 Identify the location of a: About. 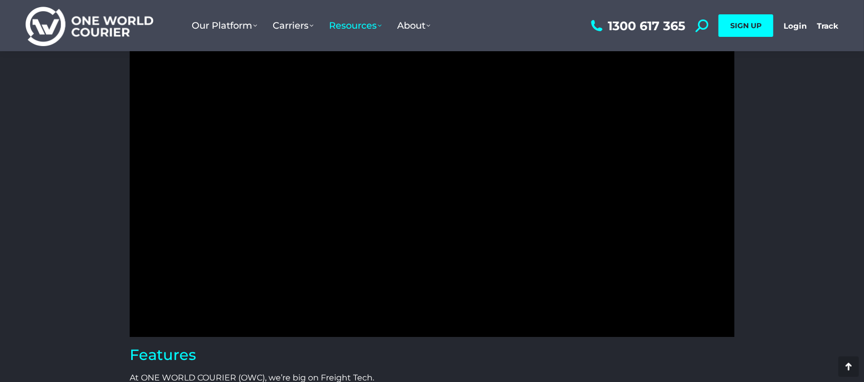
(413, 26).